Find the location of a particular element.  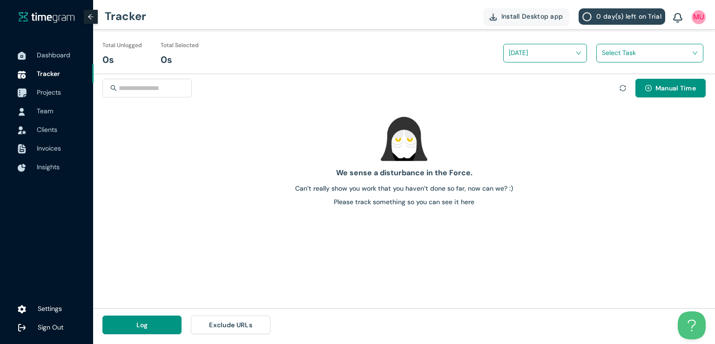

h1: Tracker is located at coordinates (125, 16).